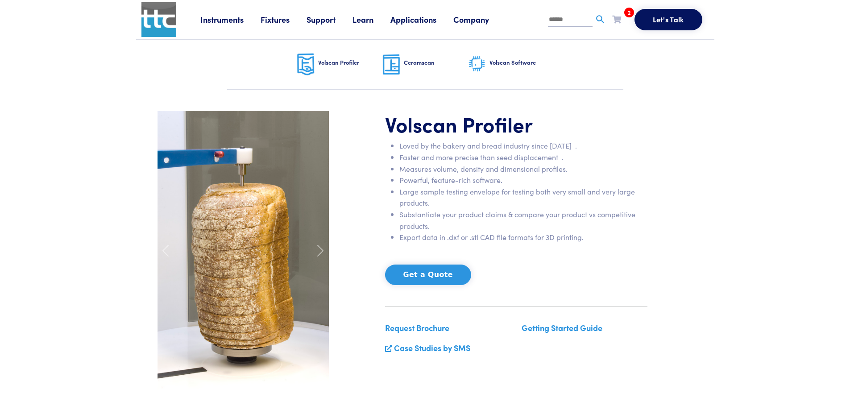 This screenshot has height=414, width=850. Describe the element at coordinates (422, 19) in the screenshot. I see `a: Applications` at that location.